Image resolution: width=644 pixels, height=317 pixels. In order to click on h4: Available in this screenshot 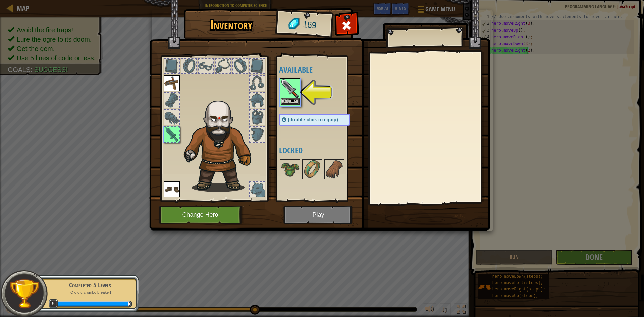, I will do `click(321, 69)`.